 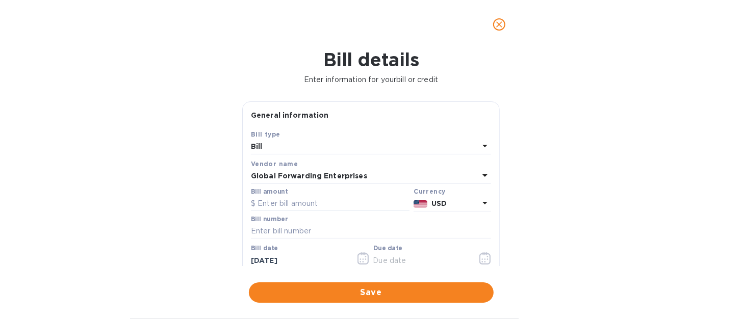 What do you see at coordinates (371, 60) in the screenshot?
I see `h1: Bill details` at bounding box center [371, 60].